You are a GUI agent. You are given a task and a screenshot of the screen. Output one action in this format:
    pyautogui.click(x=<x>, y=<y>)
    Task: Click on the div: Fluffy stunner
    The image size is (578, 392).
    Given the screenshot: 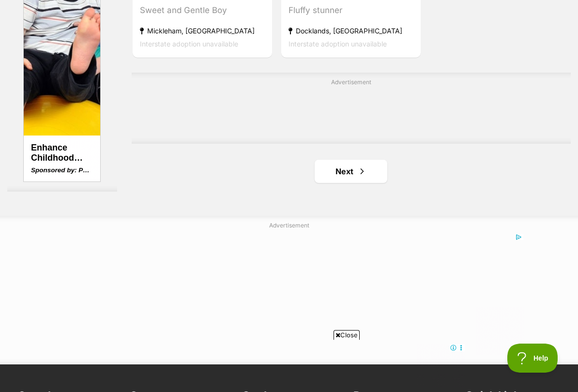 What is the action you would take?
    pyautogui.click(x=351, y=10)
    